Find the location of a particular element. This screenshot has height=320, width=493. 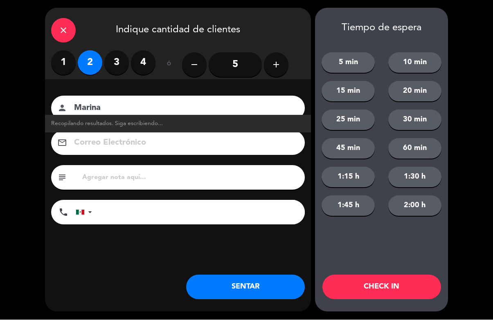

button: 2:00 h is located at coordinates (415, 206).